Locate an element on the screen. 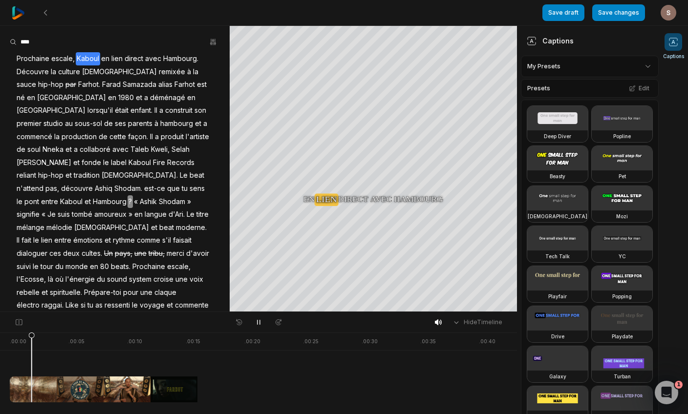 This screenshot has height=414, width=688. span: Un is located at coordinates (108, 254).